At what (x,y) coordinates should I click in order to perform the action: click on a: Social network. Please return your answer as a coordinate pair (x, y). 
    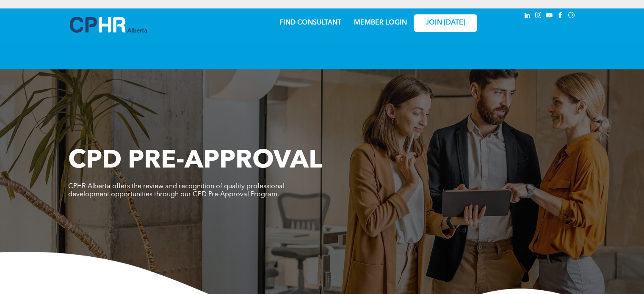
    Looking at the image, I should click on (572, 16).